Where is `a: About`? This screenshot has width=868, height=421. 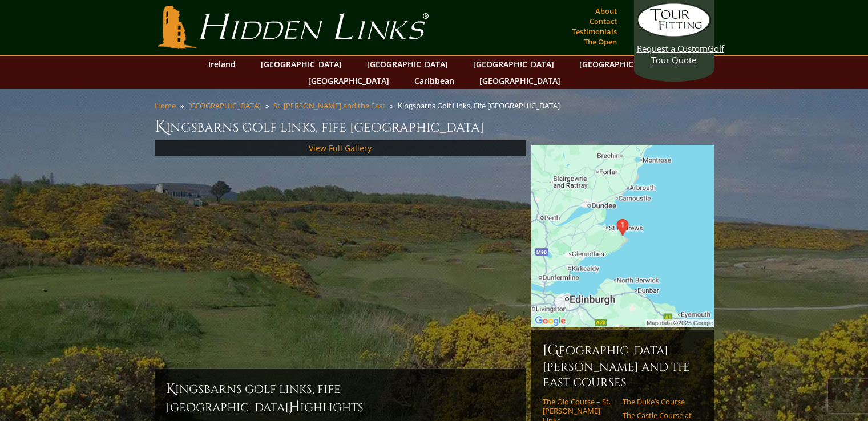
a: About is located at coordinates (606, 11).